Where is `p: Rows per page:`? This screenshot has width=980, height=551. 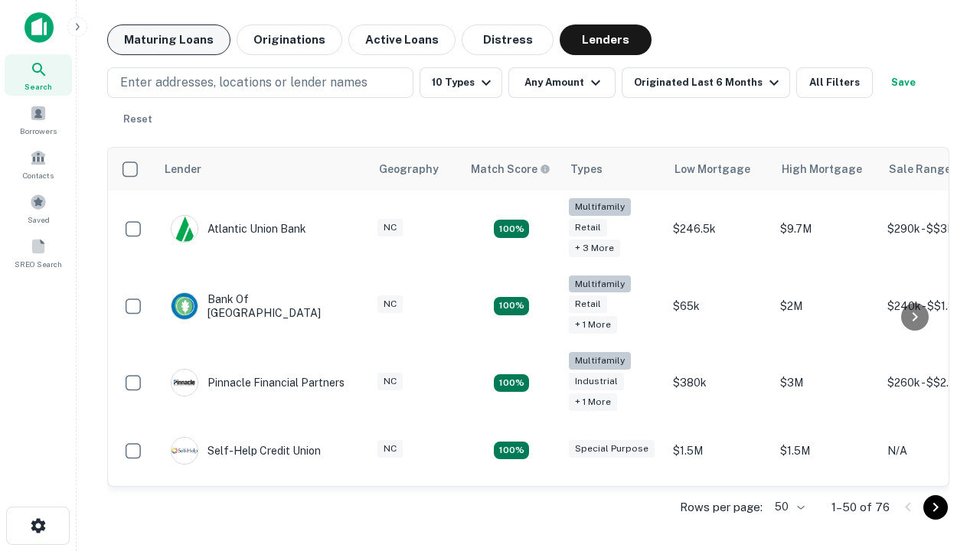 p: Rows per page: is located at coordinates (722, 508).